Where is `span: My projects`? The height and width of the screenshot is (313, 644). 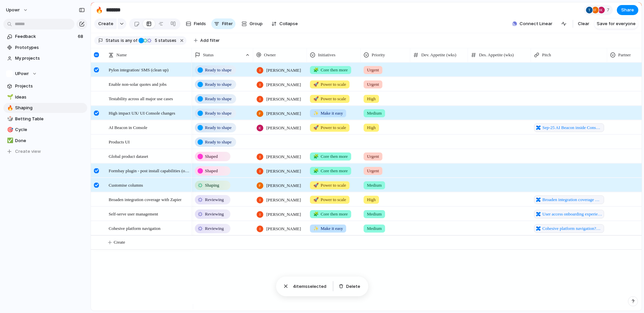 span: My projects is located at coordinates (50, 58).